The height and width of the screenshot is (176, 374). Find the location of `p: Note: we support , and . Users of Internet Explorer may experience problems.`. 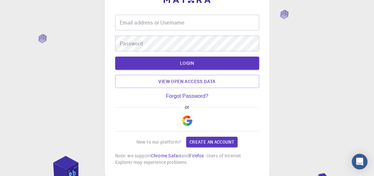

p: Note: we support , and . Users of Internet Explorer may experience problems. is located at coordinates (187, 159).